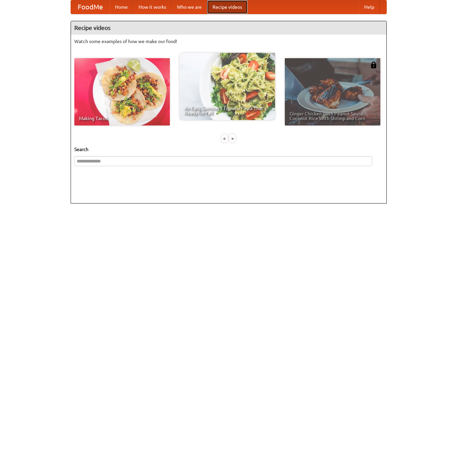 Image resolution: width=457 pixels, height=476 pixels. Describe the element at coordinates (228, 7) in the screenshot. I see `a: Recipe videos` at that location.